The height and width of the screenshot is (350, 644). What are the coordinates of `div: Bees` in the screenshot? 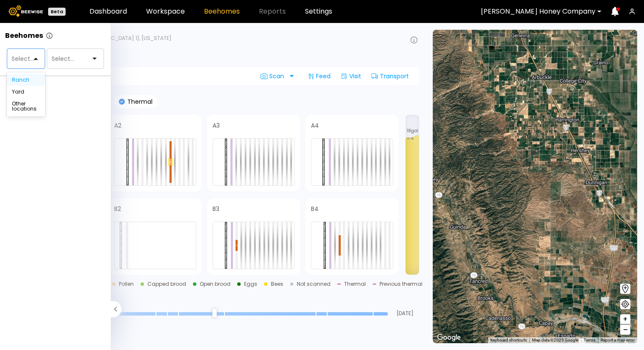 It's located at (277, 284).